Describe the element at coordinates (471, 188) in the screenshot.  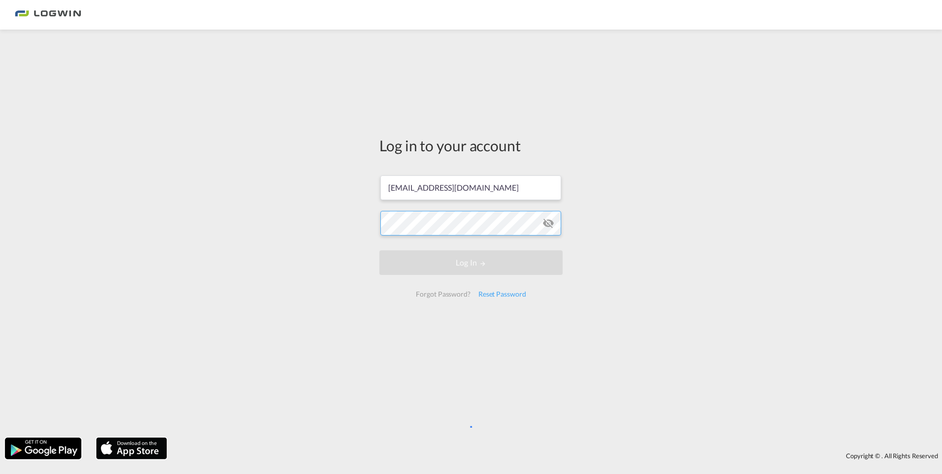
I see `input: Enter email/phone number` at that location.